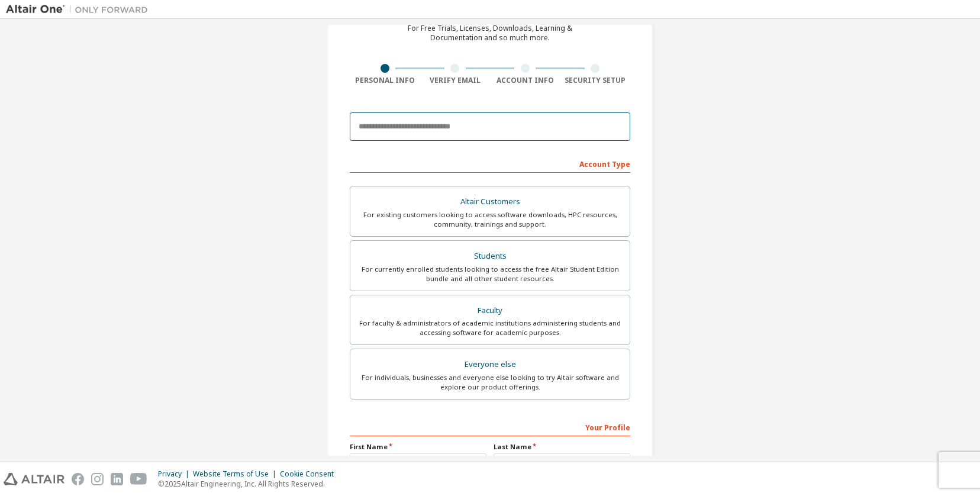 The height and width of the screenshot is (496, 980). What do you see at coordinates (97, 479) in the screenshot?
I see `img: instagram.svg` at bounding box center [97, 479].